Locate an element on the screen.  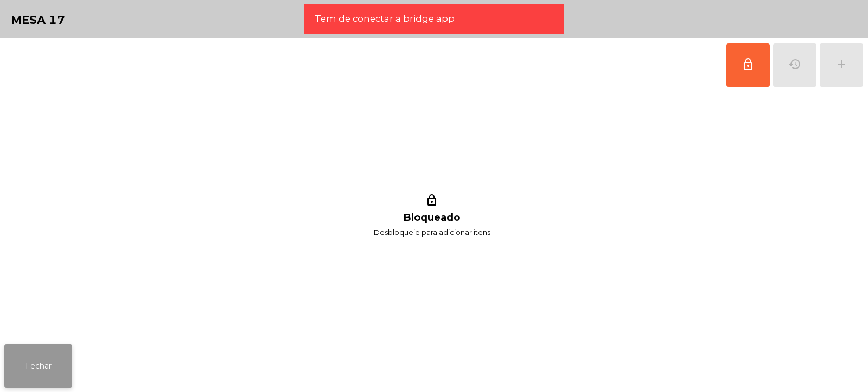
i: lock_outline is located at coordinates (432, 202).